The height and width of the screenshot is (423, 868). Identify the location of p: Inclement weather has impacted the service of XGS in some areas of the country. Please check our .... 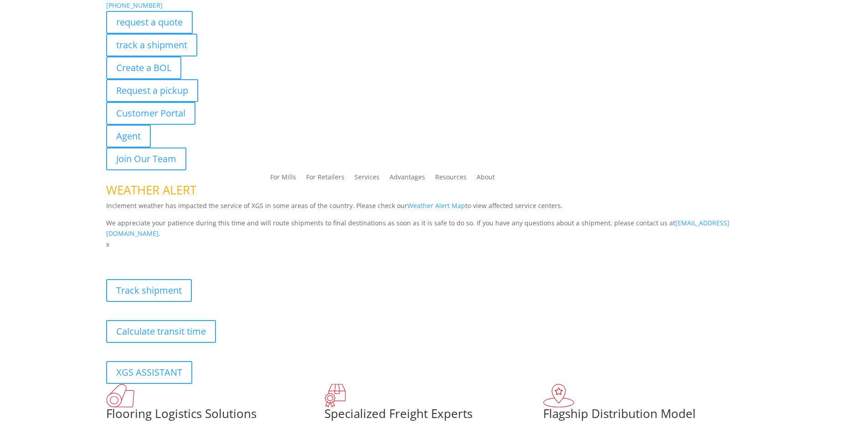
(434, 209).